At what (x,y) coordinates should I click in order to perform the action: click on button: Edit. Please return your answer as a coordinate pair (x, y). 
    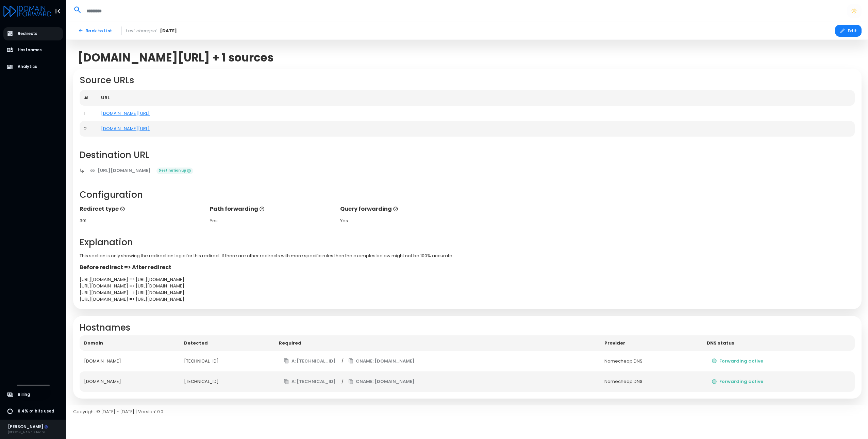
    Looking at the image, I should click on (848, 30).